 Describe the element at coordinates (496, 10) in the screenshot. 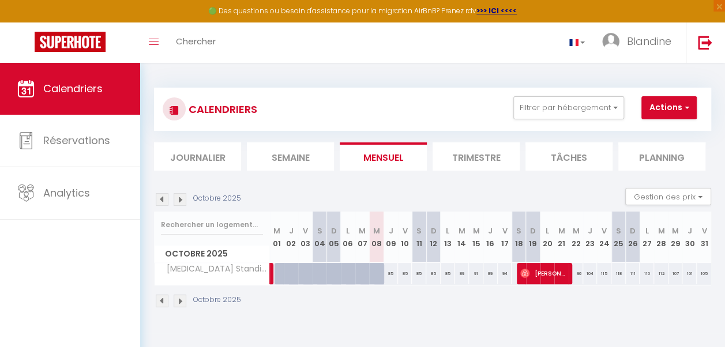

I see `strong: >>> ICI <<<<` at that location.